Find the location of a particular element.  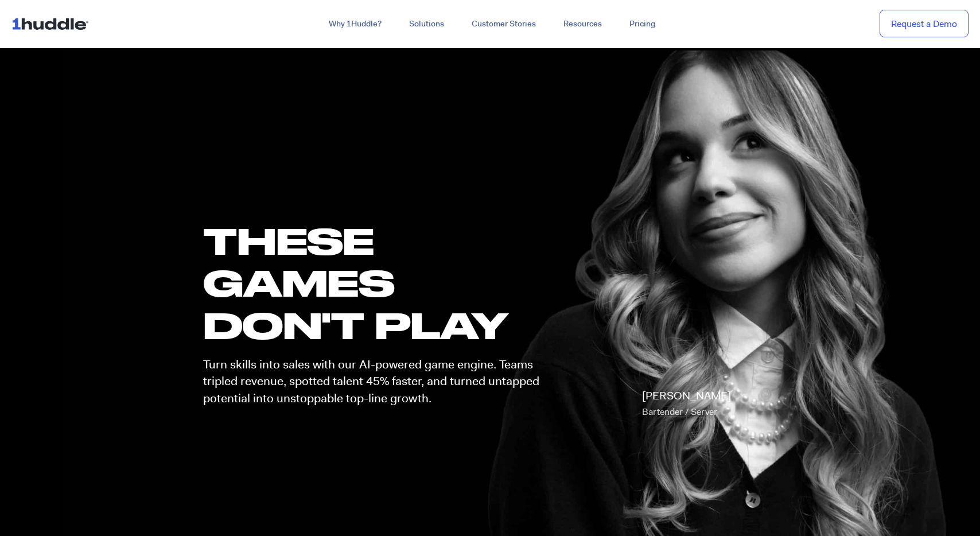

p: Turn skills into sales with our AI-powered game engine. Teams tripled revenue, spotted talent 45%... is located at coordinates (376, 382).